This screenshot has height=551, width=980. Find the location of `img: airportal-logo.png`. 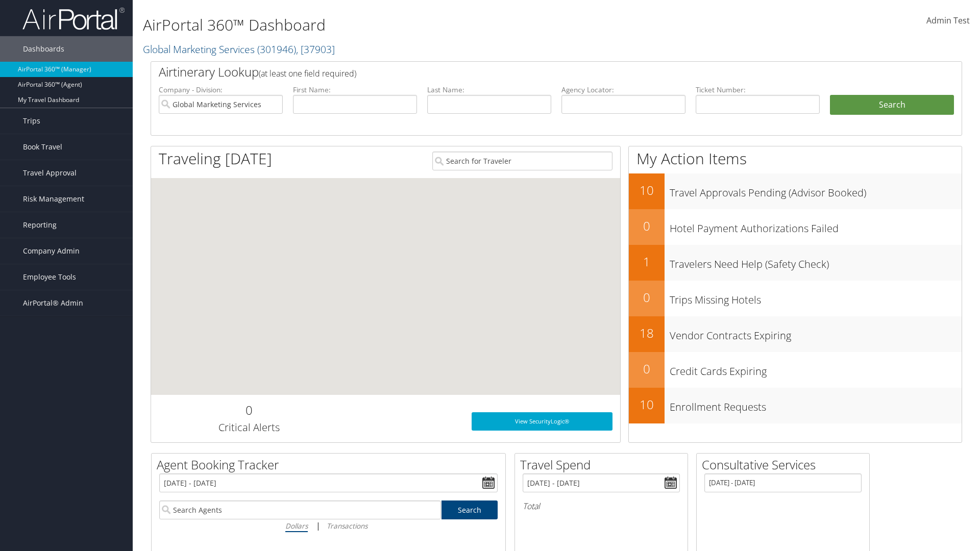

img: airportal-logo.png is located at coordinates (74, 18).